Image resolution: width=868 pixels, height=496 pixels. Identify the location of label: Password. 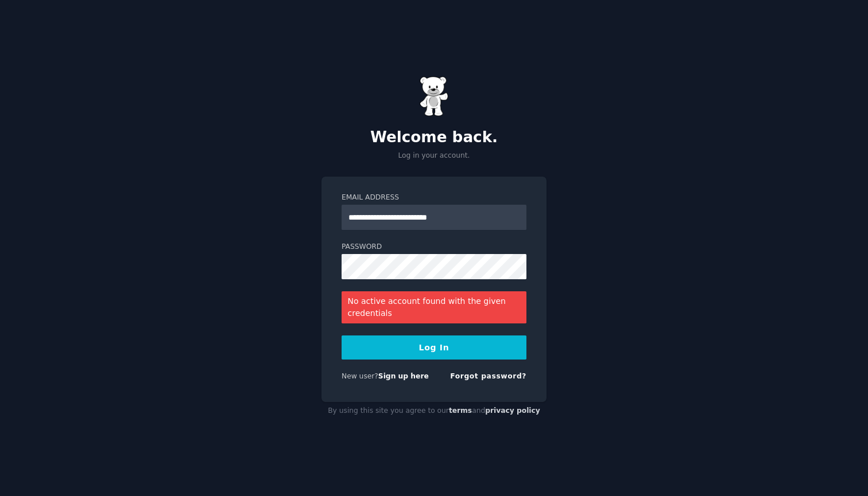
(434, 248).